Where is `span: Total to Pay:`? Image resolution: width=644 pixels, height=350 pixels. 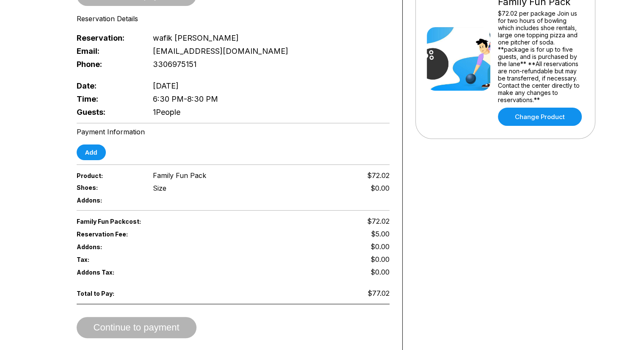 span: Total to Pay: is located at coordinates (108, 293).